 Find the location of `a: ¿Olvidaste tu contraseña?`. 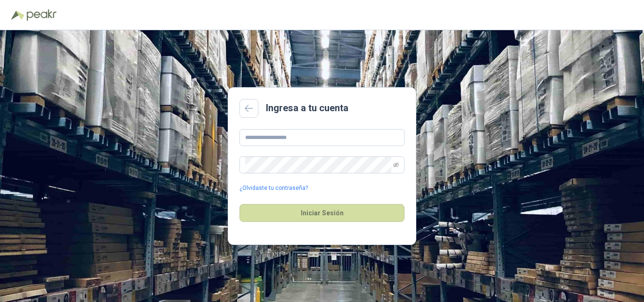

a: ¿Olvidaste tu contraseña? is located at coordinates (274, 188).